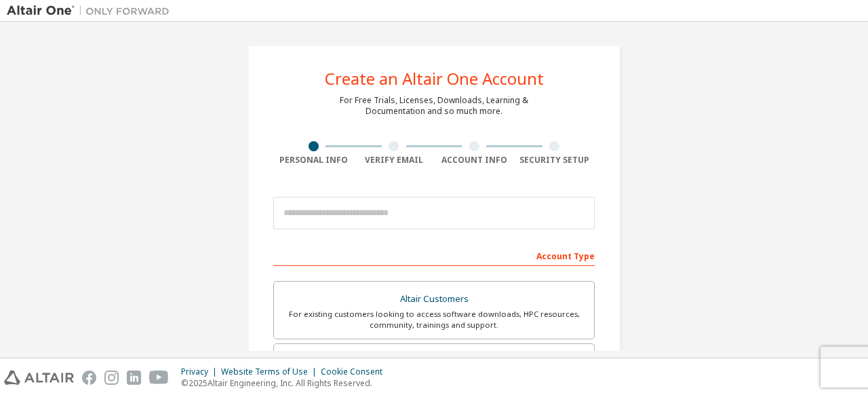 Image resolution: width=868 pixels, height=397 pixels. I want to click on div: For Free Trials, Licenses, Downloads, Learning & Documentation and so much more., so click(434, 106).